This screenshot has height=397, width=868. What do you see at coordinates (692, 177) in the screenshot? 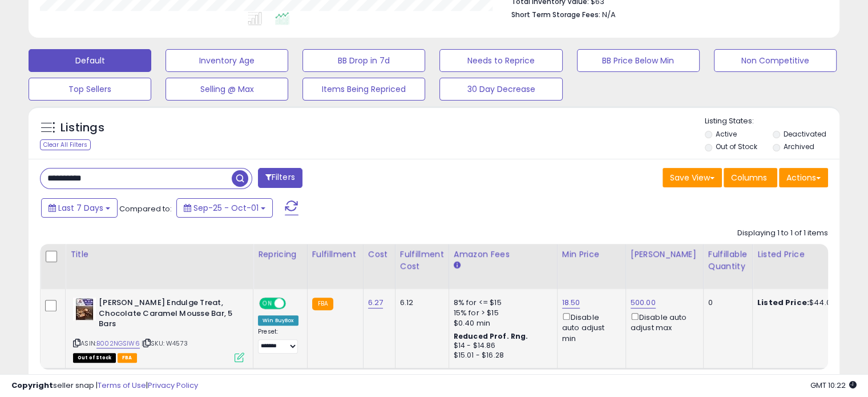
I see `button: Save View` at bounding box center [692, 177].